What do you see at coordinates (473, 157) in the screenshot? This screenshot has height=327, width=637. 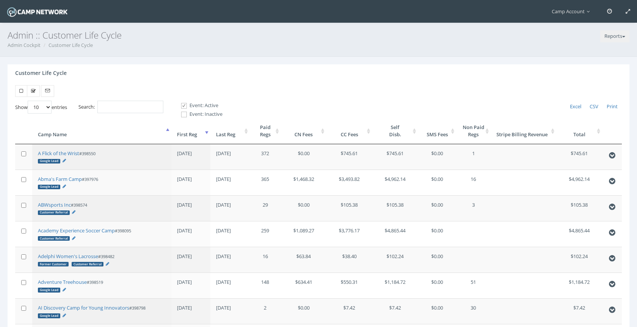 I see `td: 1` at bounding box center [473, 157].